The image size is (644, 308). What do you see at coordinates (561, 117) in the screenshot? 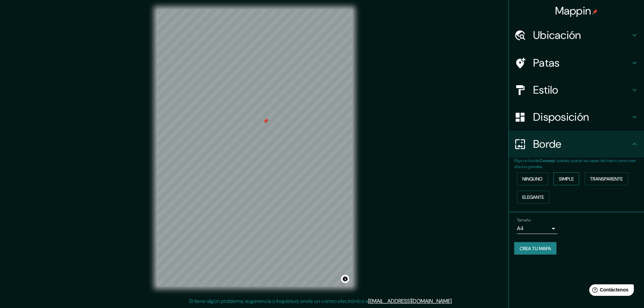
I see `font: Disposición` at bounding box center [561, 117].